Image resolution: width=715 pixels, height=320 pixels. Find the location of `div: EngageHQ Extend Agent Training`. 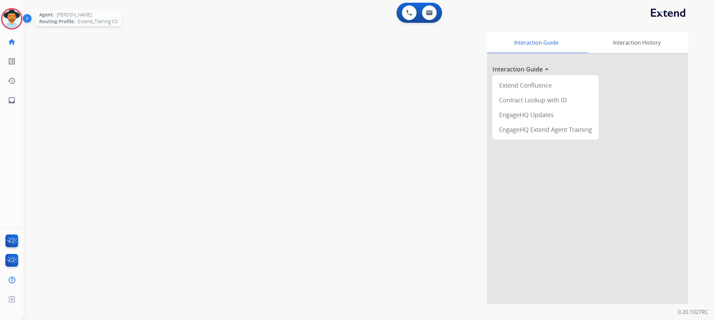

div: EngageHQ Extend Agent Training is located at coordinates (545, 129).